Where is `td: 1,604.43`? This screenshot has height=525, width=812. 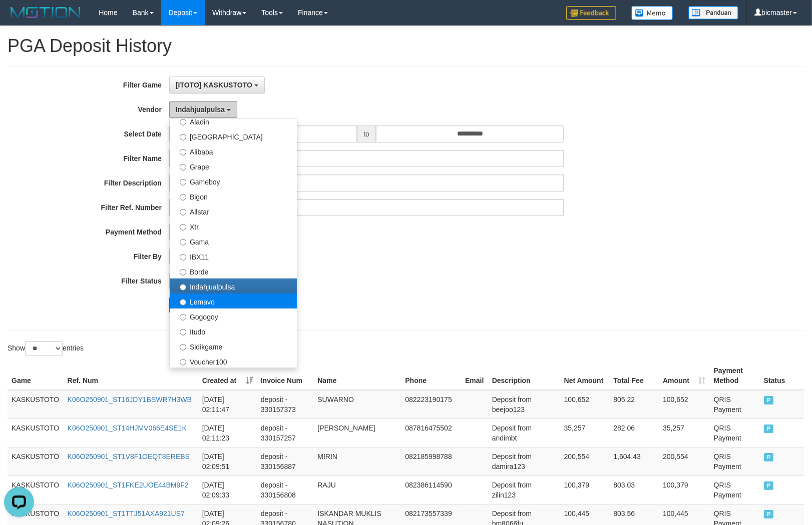 td: 1,604.43 is located at coordinates (633, 461).